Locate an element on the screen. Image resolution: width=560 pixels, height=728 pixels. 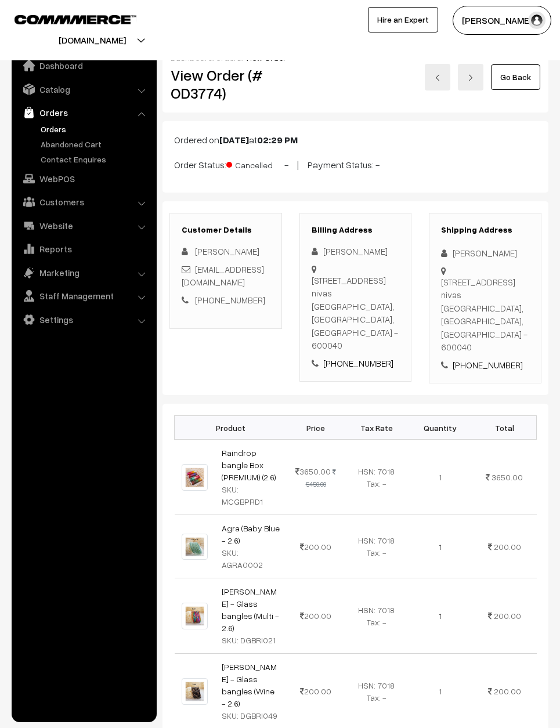
img: user is located at coordinates (537, 20).